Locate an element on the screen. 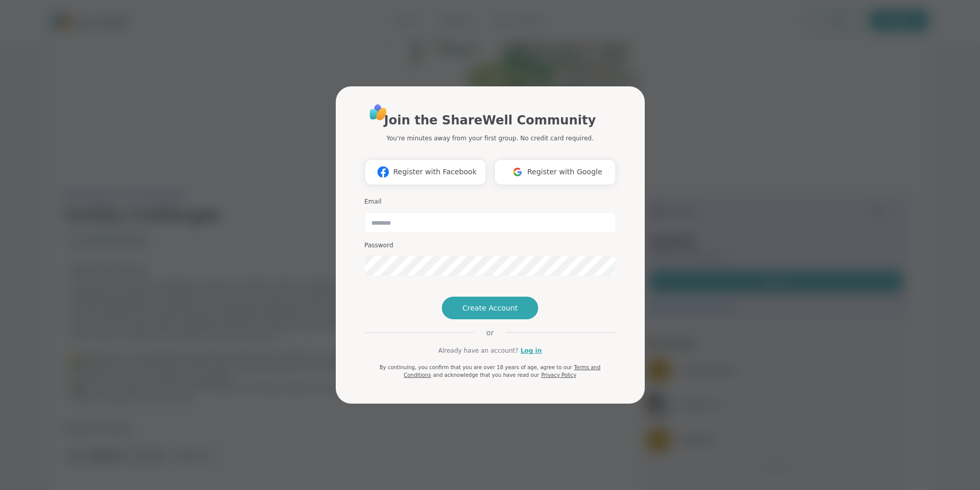 This screenshot has width=980, height=490. h3: Email is located at coordinates (490, 202).